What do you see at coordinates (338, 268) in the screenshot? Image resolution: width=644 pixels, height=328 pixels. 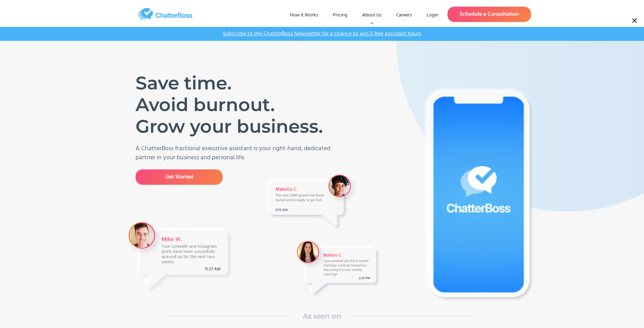 I see `img: A Message from a VA Bobbie` at bounding box center [338, 268].